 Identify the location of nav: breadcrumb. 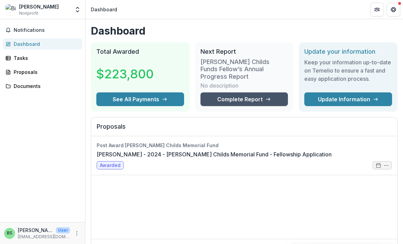
(104, 9).